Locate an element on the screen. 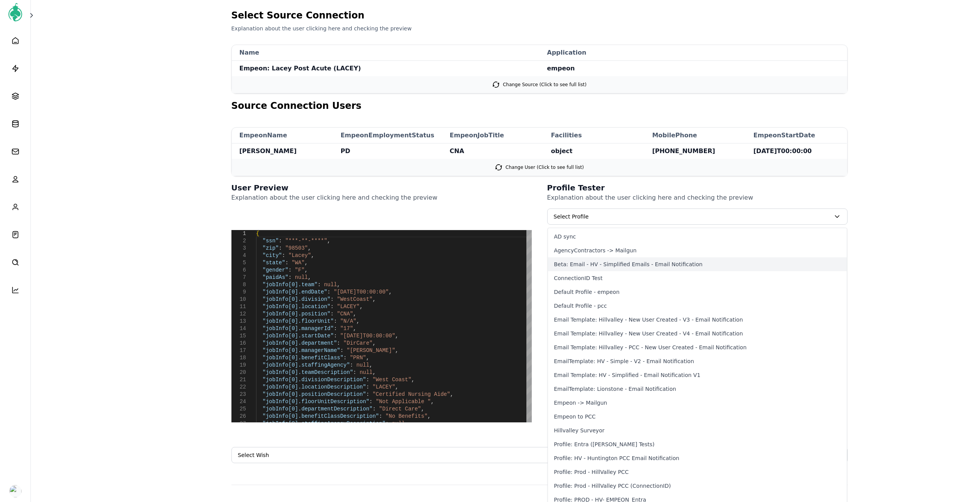 The width and height of the screenshot is (980, 502). span: "17" is located at coordinates (347, 328).